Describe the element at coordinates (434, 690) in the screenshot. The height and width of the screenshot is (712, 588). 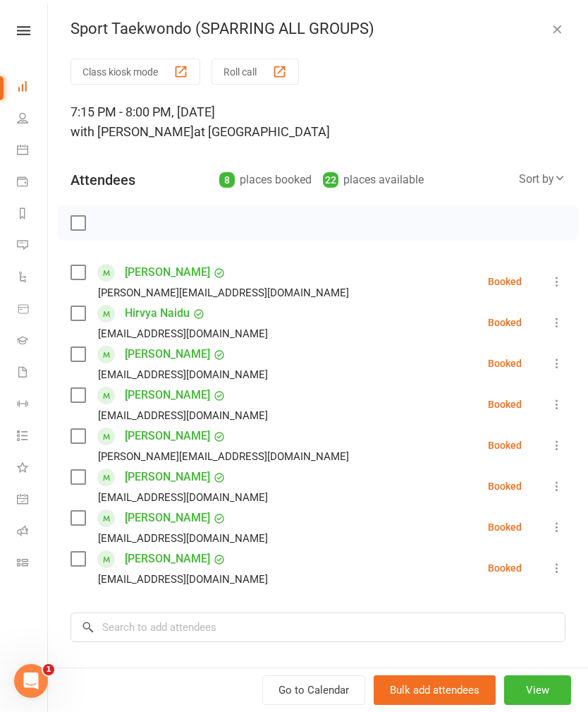
I see `button: Bulk add attendees` at that location.